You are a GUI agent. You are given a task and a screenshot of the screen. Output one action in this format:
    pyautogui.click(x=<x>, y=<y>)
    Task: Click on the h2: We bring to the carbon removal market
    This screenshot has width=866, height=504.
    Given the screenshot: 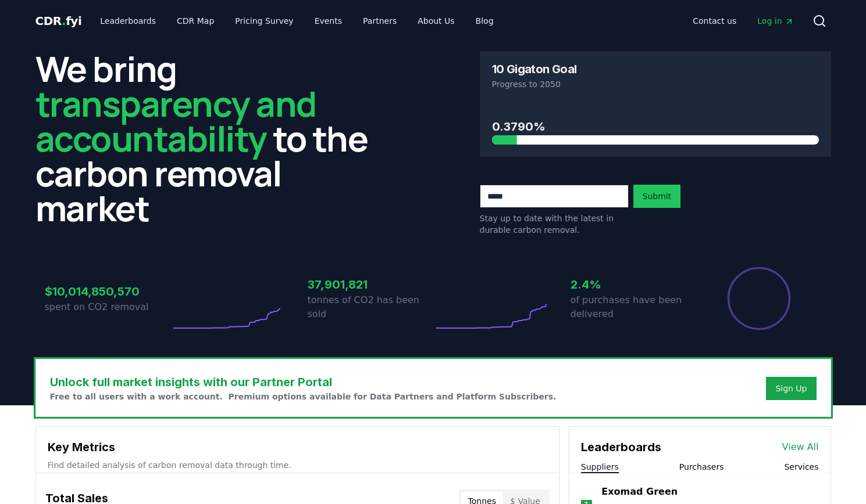 What is the action you would take?
    pyautogui.click(x=211, y=138)
    